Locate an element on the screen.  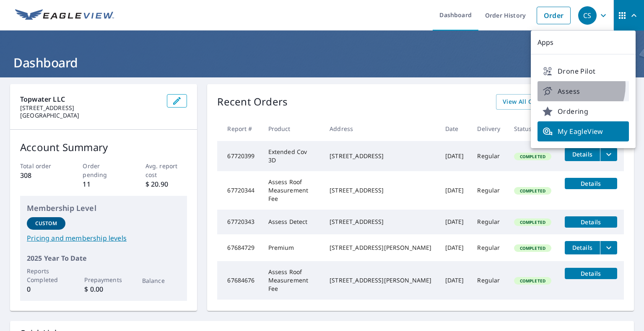
p: Reports Completed is located at coordinates (46, 276).